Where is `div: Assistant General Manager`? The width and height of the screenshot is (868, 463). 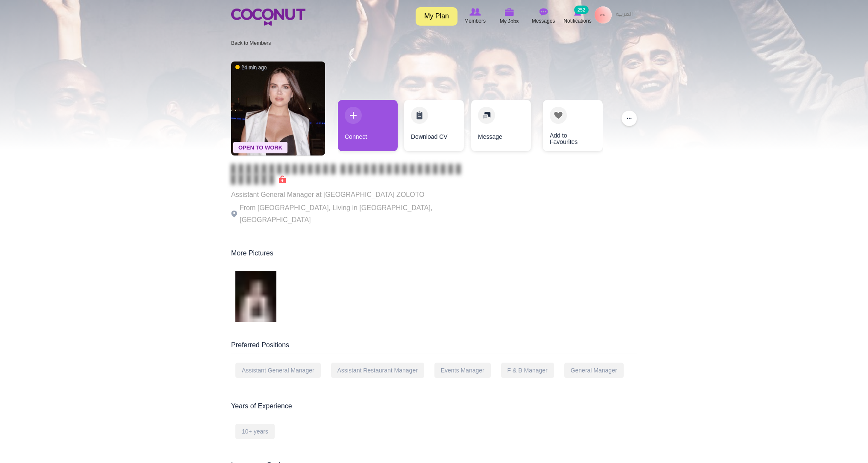
div: Assistant General Manager is located at coordinates (278, 371).